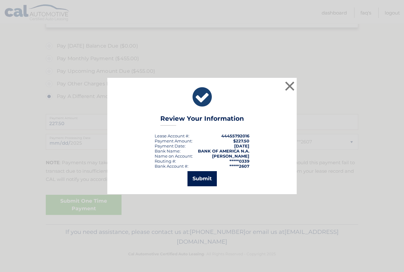  Describe the element at coordinates (171, 166) in the screenshot. I see `div: Bank Account #:` at that location.